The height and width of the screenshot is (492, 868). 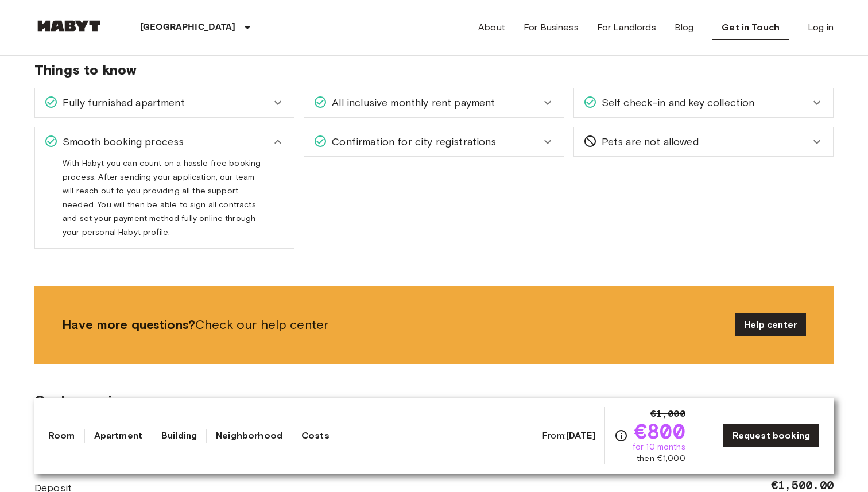 What do you see at coordinates (703, 102) in the screenshot?
I see `div: Self check-in and key collection` at bounding box center [703, 102].